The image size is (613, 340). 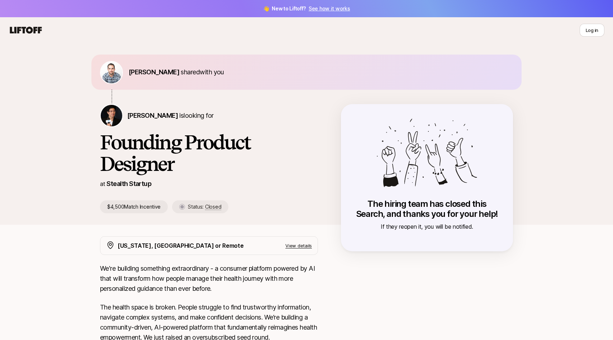 I want to click on span: with you, so click(x=212, y=72).